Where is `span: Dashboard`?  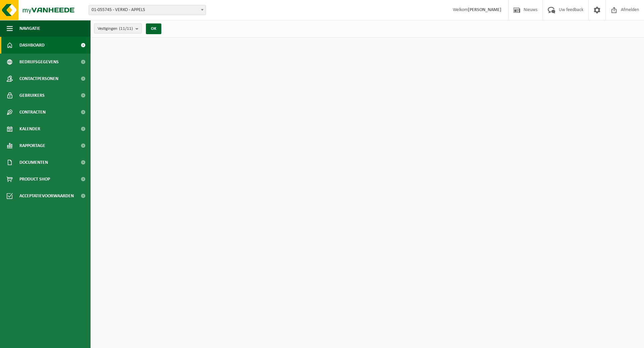 span: Dashboard is located at coordinates (32, 45).